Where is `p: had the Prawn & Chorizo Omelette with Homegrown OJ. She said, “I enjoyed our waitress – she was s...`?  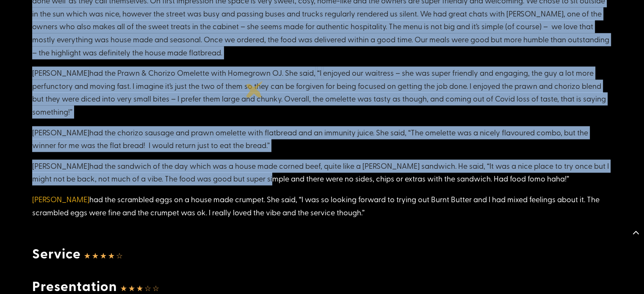 p: had the Prawn & Chorizo Omelette with Homegrown OJ. She said, “I enjoyed our waitress – she was s... is located at coordinates (322, 96).